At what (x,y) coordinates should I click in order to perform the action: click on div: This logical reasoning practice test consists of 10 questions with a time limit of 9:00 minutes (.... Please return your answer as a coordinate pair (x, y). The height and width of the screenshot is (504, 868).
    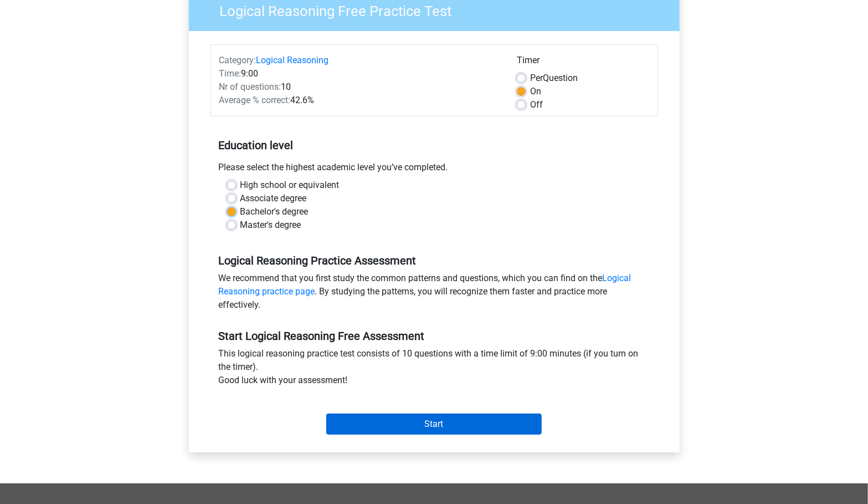
    Looking at the image, I should click on (435, 370).